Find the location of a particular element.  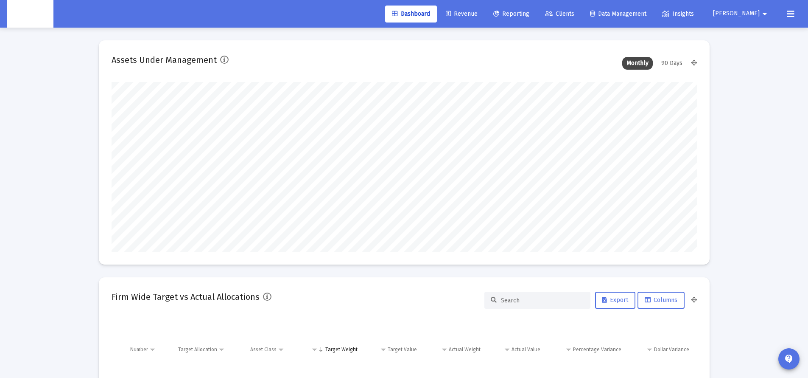

button: Export is located at coordinates (615, 300).